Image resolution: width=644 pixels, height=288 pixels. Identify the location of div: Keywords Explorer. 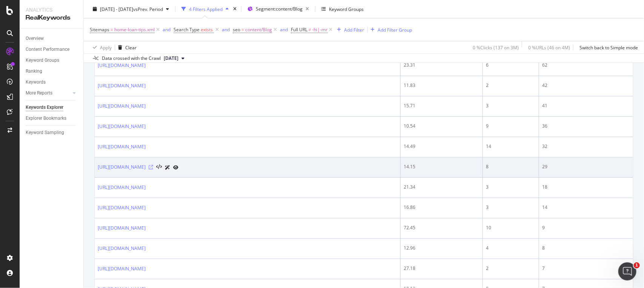
(44, 107).